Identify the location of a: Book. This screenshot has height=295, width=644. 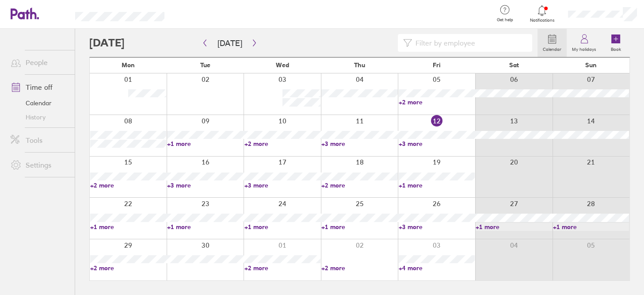
(616, 43).